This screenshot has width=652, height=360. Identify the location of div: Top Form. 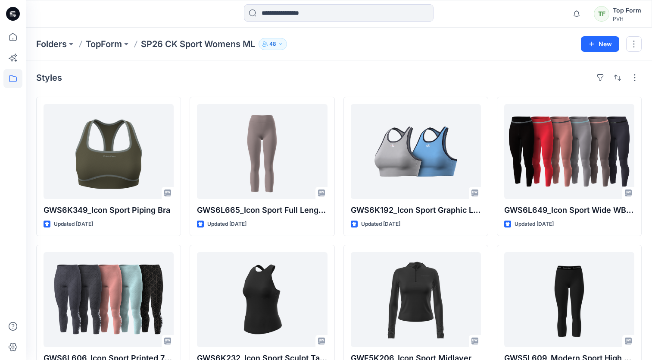
(627, 10).